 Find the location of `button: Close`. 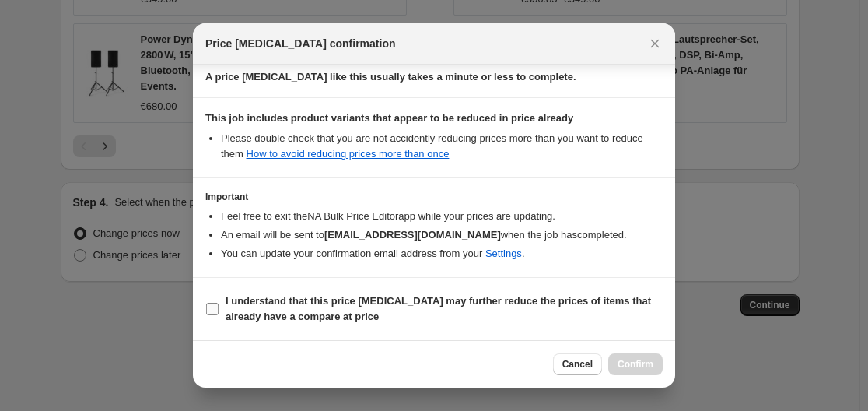

button: Close is located at coordinates (655, 44).